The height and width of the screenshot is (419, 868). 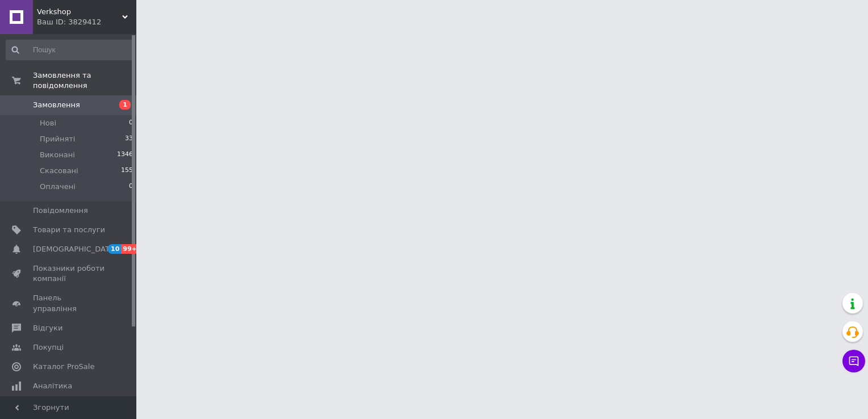 I want to click on span: Товари та послуги, so click(x=69, y=230).